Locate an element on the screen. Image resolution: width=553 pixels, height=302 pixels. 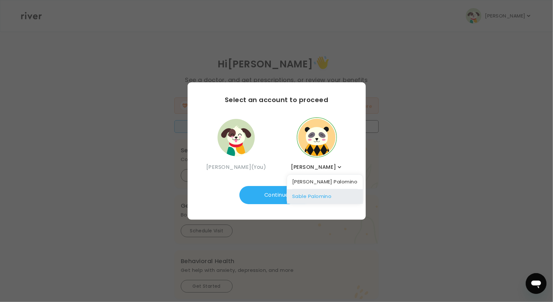
button: user avatar is located at coordinates (236, 137).